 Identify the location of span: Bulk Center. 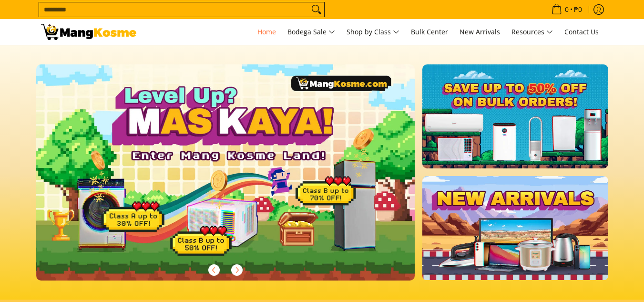
(430, 32).